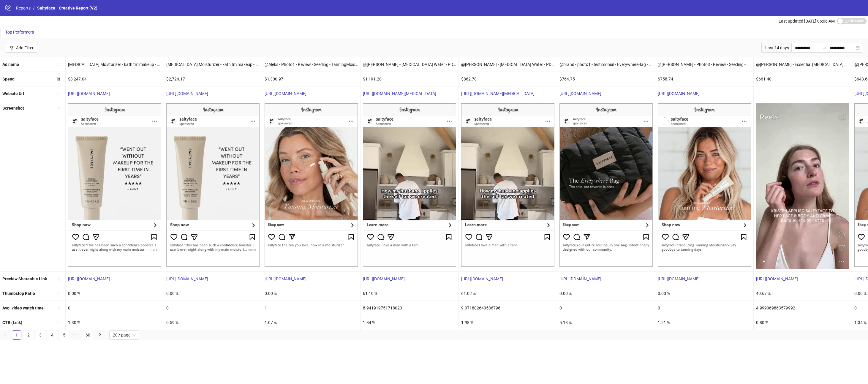  Describe the element at coordinates (23, 8) in the screenshot. I see `a: Reports` at that location.